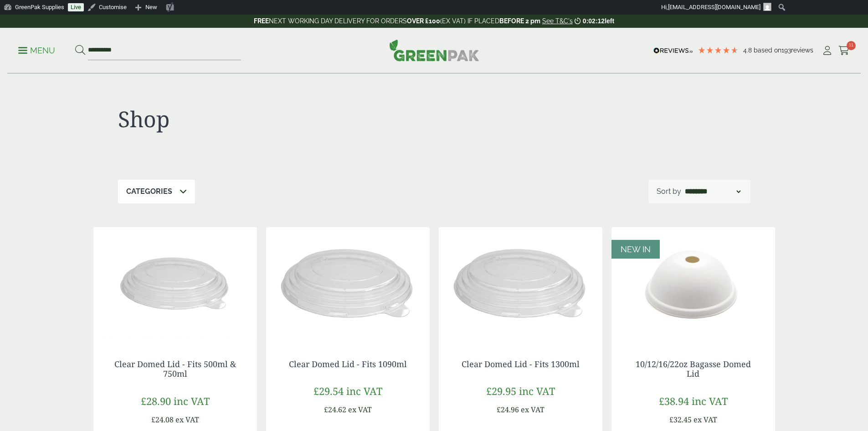  Describe the element at coordinates (693, 284) in the screenshot. I see `img: 5330024 Bagasse Domed Lid fits 12 16 22oz cups` at that location.